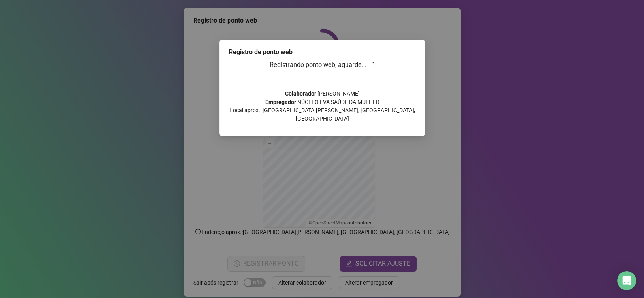 This screenshot has width=644, height=298. Describe the element at coordinates (626, 280) in the screenshot. I see `div: Open Intercom Messenger` at that location.